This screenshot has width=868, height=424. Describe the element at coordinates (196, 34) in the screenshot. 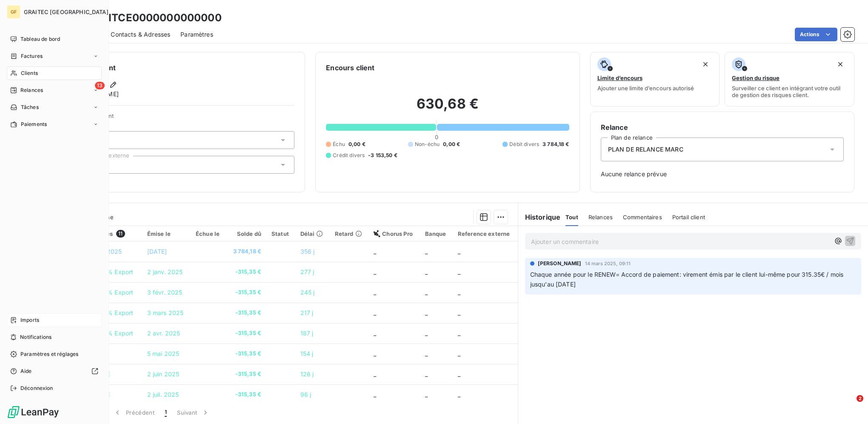

I see `span: Paramètres` at that location.